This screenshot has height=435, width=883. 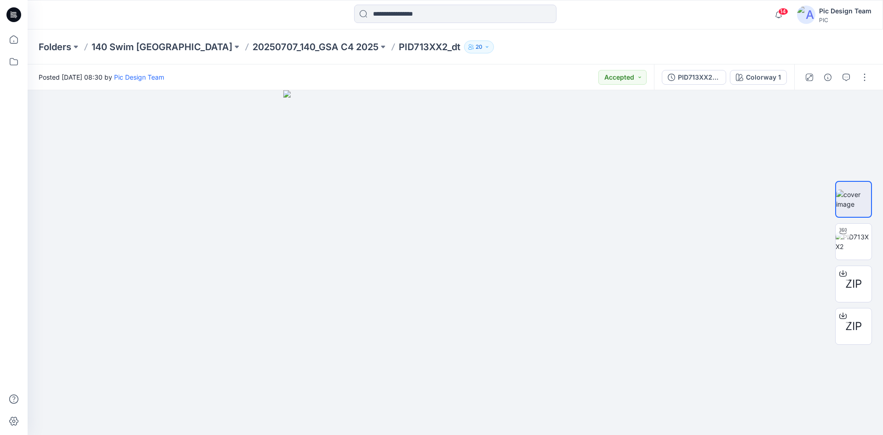 What do you see at coordinates (846, 11) in the screenshot?
I see `div: Pic Design Team` at bounding box center [846, 11].